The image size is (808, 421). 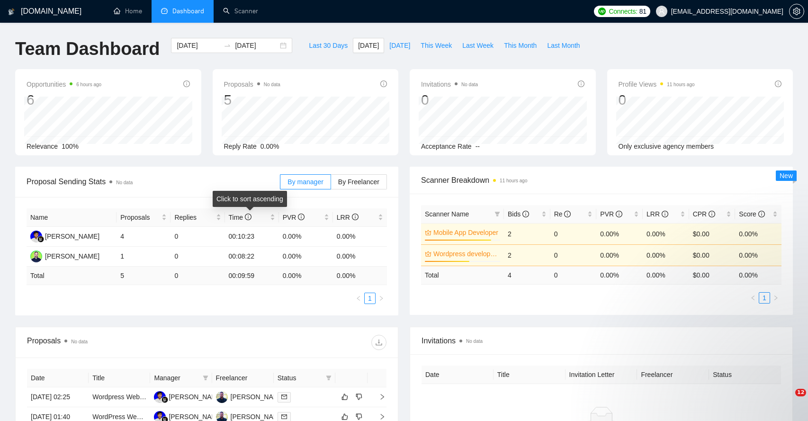 I want to click on span: By Freelancer, so click(x=359, y=182).